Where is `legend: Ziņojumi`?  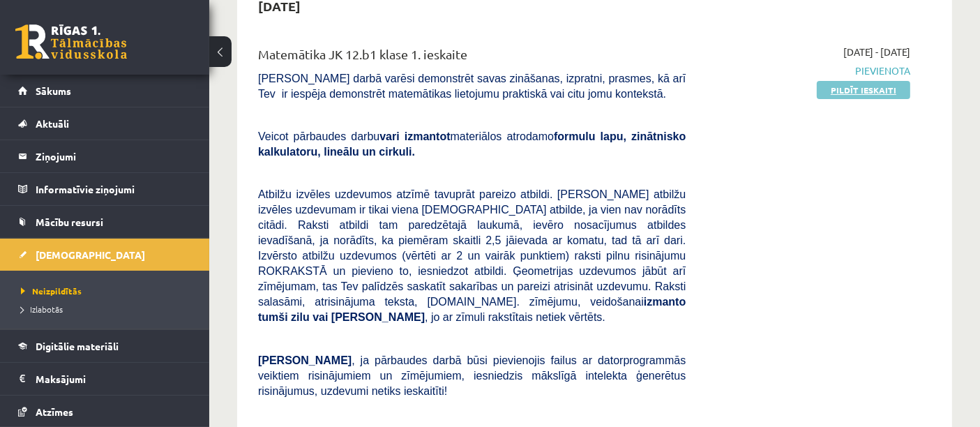 legend: Ziņojumi is located at coordinates (114, 157).